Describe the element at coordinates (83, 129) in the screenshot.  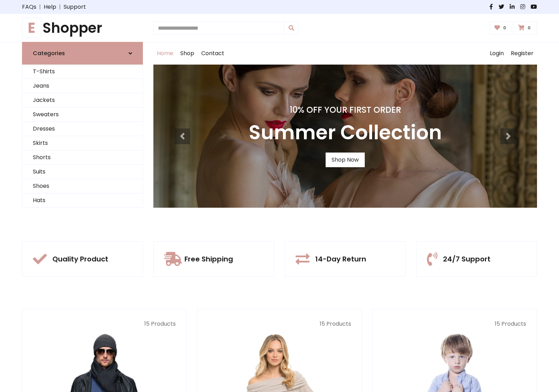
I see `a: Dresses` at that location.